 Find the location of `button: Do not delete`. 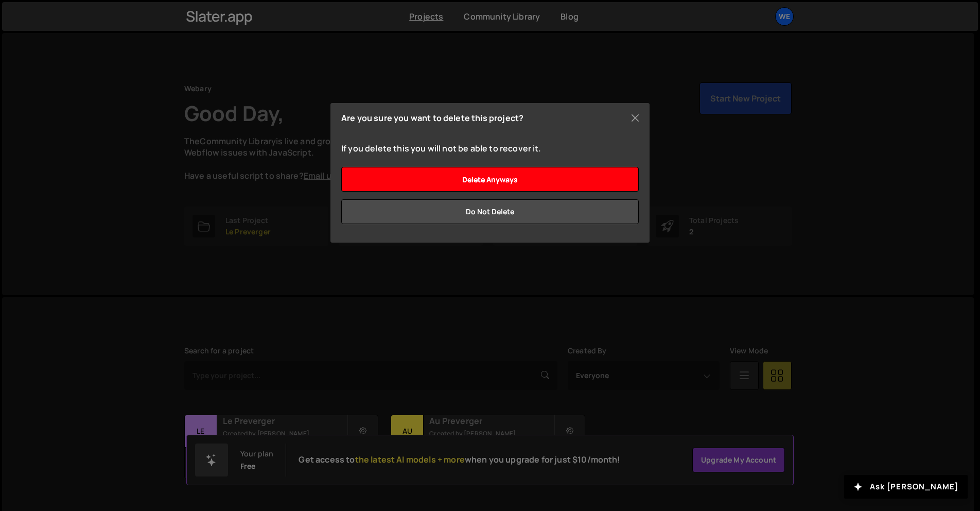

button: Do not delete is located at coordinates (490, 212).